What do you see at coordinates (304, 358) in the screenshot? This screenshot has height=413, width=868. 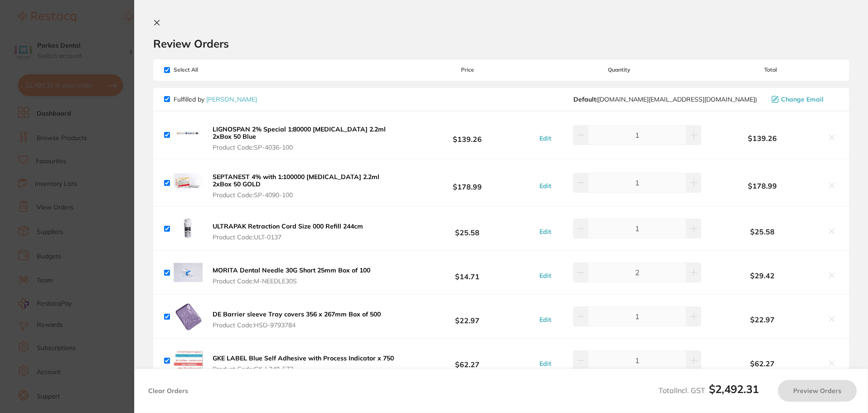 I see `b: GKE LABEL Blue Self Adhesive with Process Indicator x 750` at bounding box center [304, 358].